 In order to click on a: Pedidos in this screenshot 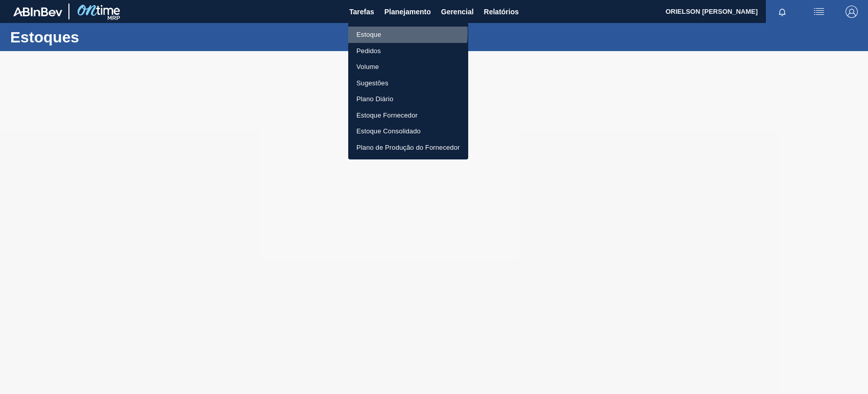, I will do `click(408, 51)`.